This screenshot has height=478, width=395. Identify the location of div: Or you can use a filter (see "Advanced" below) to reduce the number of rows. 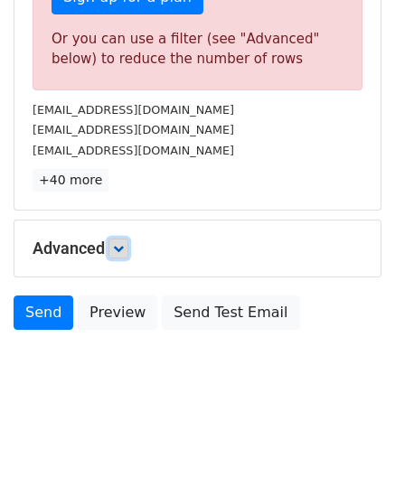
(197, 49).